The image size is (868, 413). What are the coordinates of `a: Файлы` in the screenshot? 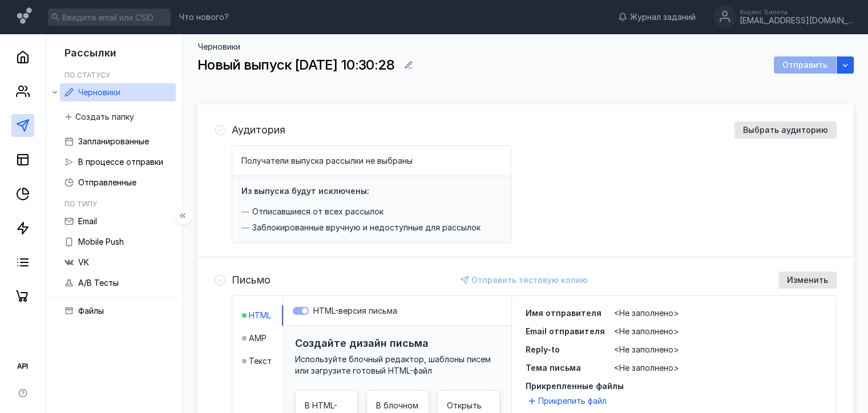 It's located at (117, 311).